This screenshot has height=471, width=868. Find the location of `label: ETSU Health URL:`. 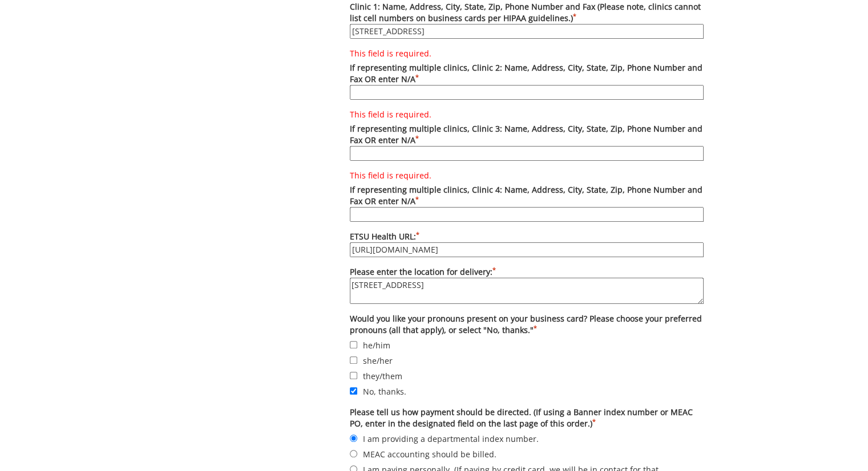

label: ETSU Health URL: is located at coordinates (526, 244).